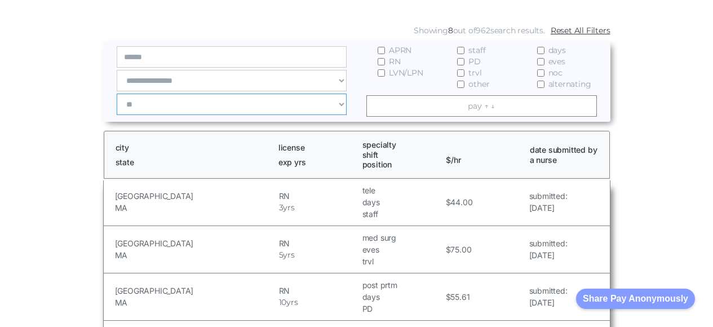  I want to click on h1: date submitted by a nurse, so click(567, 155).